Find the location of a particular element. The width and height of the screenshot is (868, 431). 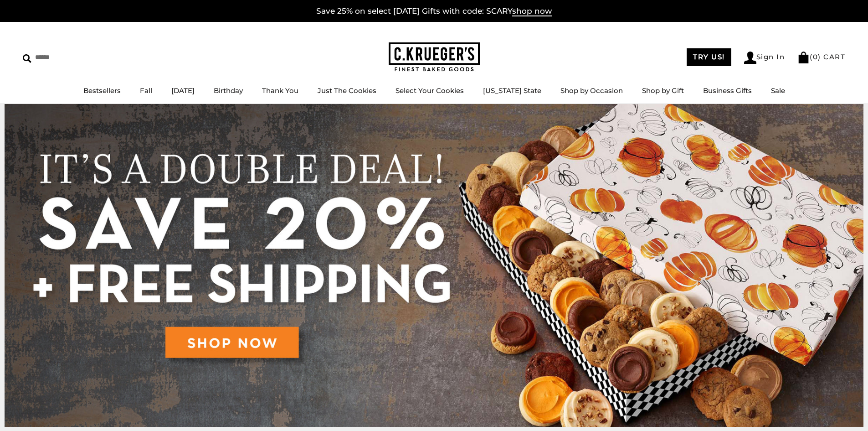

a: (0) CART is located at coordinates (821, 57).